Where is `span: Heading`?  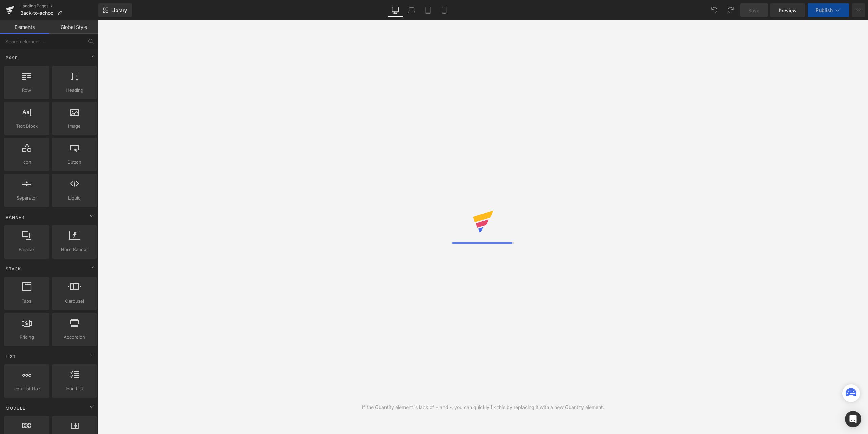 span: Heading is located at coordinates (74, 90).